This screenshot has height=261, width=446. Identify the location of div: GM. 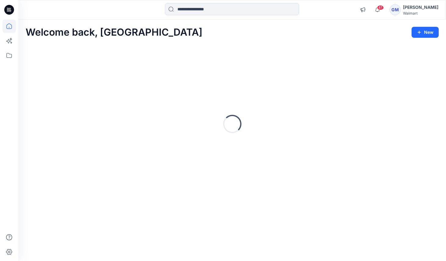
(395, 10).